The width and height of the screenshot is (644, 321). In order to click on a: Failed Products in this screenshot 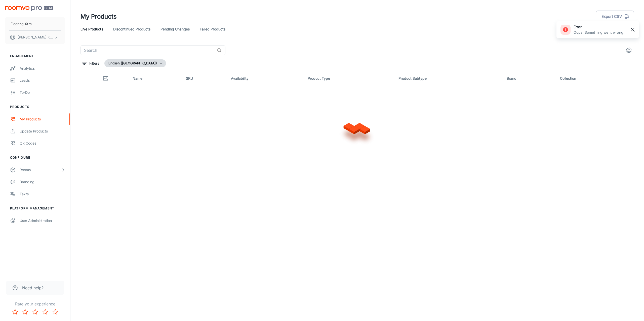, I will do `click(213, 29)`.